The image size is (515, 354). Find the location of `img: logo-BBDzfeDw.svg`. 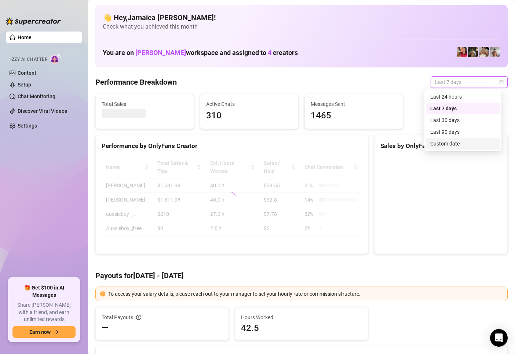

img: logo-BBDzfeDw.svg is located at coordinates (33, 21).